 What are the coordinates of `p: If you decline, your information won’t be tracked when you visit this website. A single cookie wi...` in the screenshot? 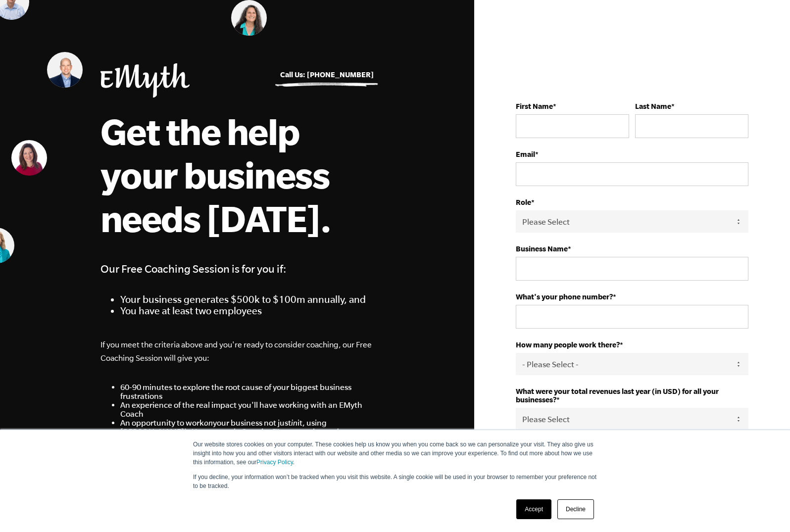 It's located at (395, 482).